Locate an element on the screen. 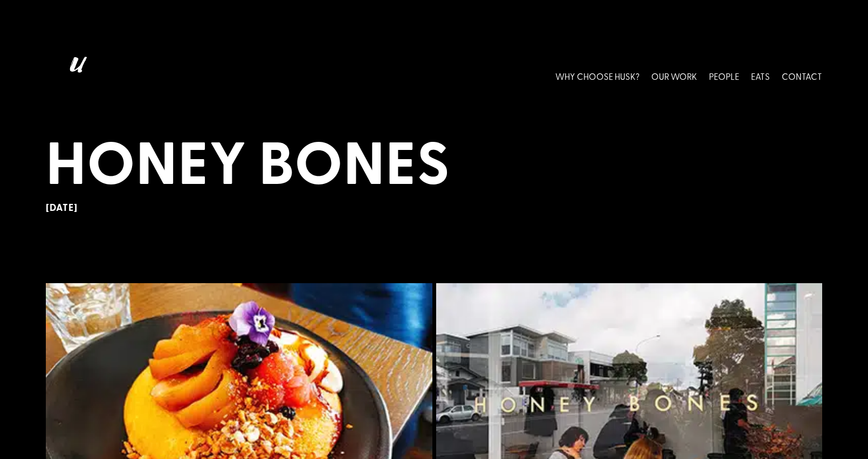  a: EATS is located at coordinates (760, 76).